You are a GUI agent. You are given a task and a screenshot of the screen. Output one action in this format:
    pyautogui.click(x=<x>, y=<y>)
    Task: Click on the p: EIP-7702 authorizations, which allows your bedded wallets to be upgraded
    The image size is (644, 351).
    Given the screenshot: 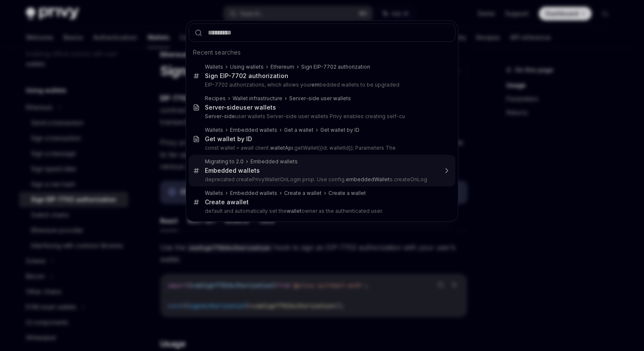 What is the action you would take?
    pyautogui.click(x=321, y=85)
    